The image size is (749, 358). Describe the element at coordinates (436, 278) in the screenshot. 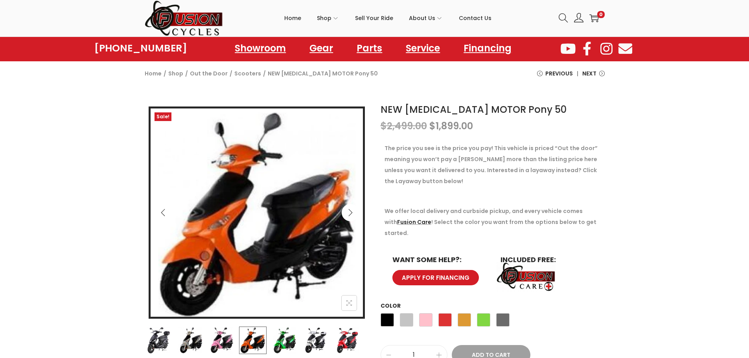

I see `a: APPLY FOR FINANCING` at that location.